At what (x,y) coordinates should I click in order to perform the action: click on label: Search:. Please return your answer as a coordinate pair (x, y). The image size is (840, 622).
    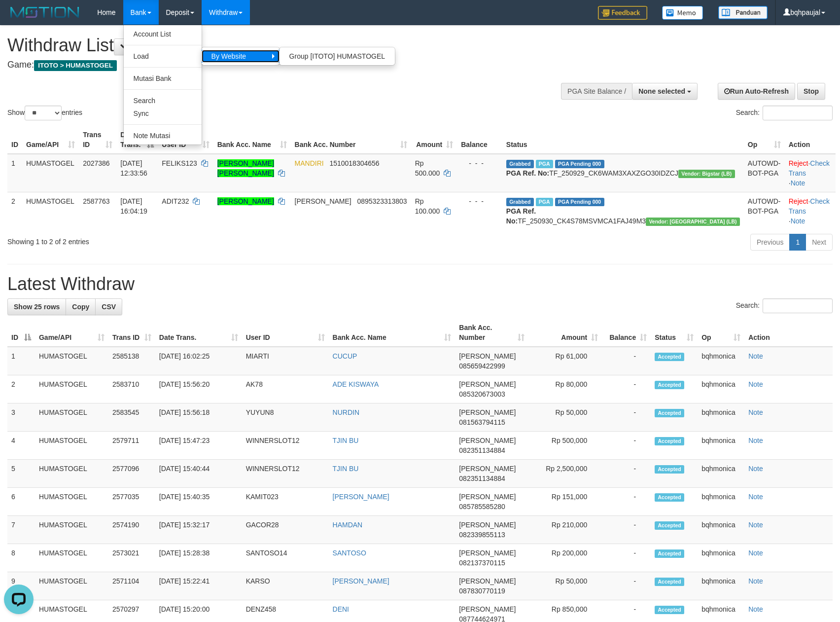
    Looking at the image, I should click on (784, 113).